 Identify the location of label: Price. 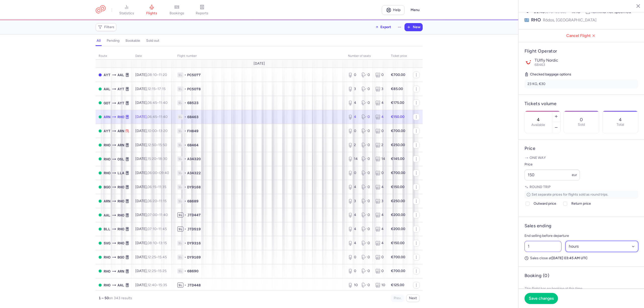
(552, 164).